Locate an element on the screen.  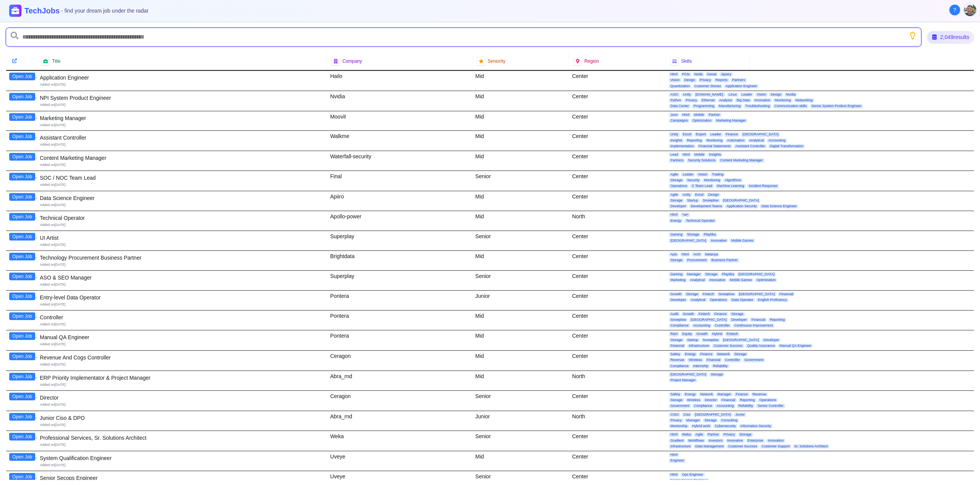
span: Data Center is located at coordinates (680, 106).